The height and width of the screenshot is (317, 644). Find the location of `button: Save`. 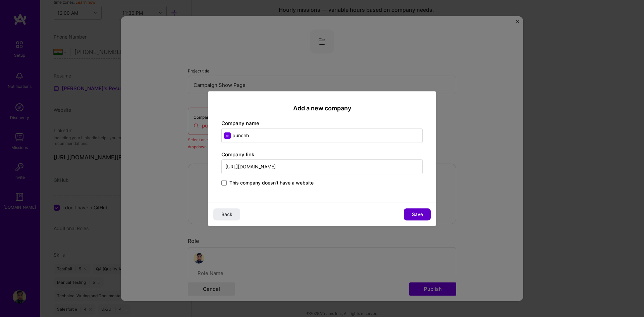

button: Save is located at coordinates (417, 214).